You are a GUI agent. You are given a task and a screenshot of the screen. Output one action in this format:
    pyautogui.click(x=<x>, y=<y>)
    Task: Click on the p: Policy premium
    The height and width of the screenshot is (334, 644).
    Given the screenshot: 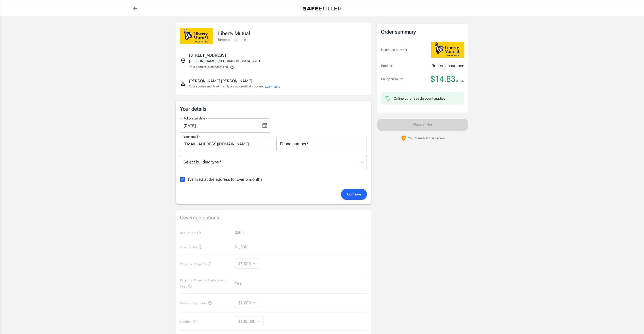 What is the action you would take?
    pyautogui.click(x=392, y=79)
    